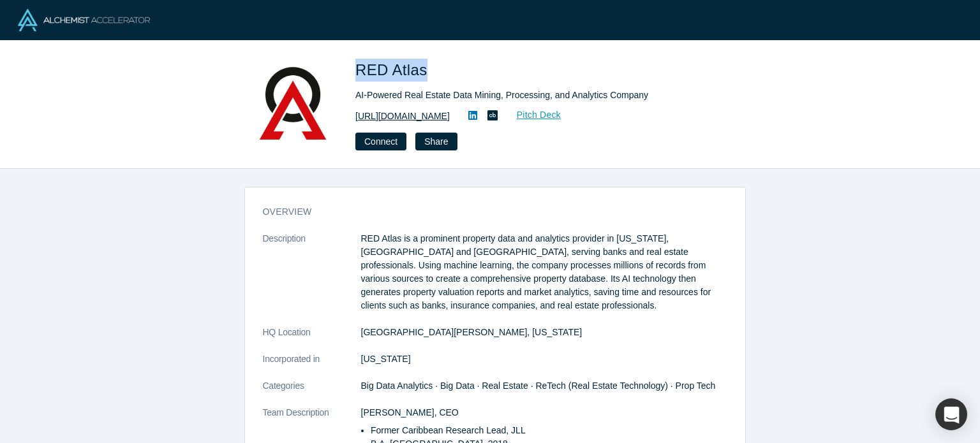 The height and width of the screenshot is (443, 980). I want to click on div: AI-Powered Real Estate Data Mining, Processing, and Analytics Company, so click(534, 95).